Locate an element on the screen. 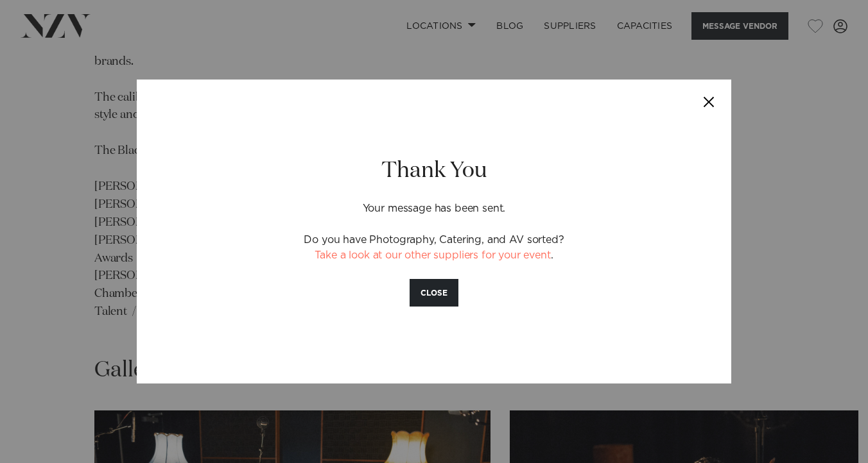  p: Your message has been sent. is located at coordinates (434, 201).